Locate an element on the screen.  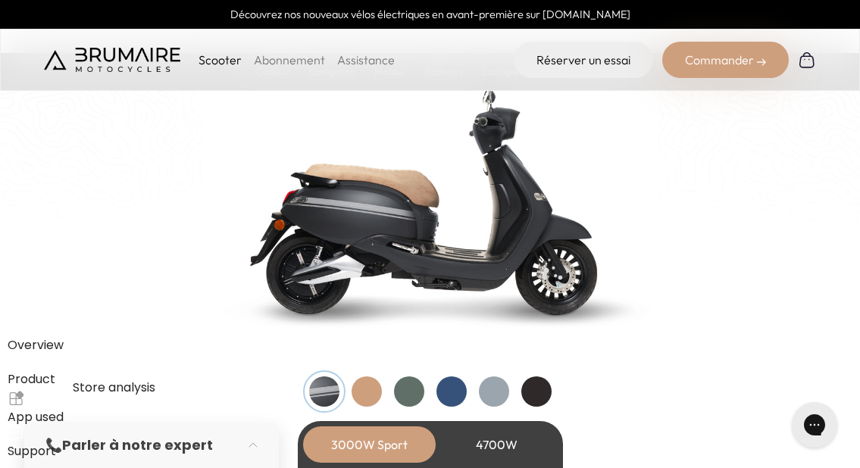
div: Support is located at coordinates (40, 451).